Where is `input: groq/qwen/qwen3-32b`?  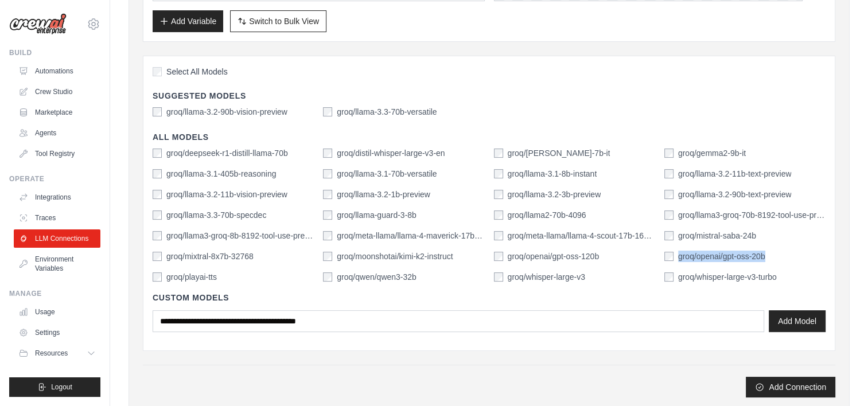 input: groq/qwen/qwen3-32b is located at coordinates (328, 277).